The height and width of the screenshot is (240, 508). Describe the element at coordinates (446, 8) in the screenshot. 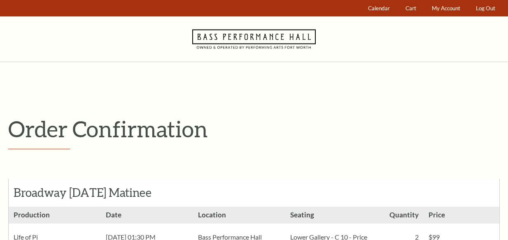

I see `a: My Account` at that location.